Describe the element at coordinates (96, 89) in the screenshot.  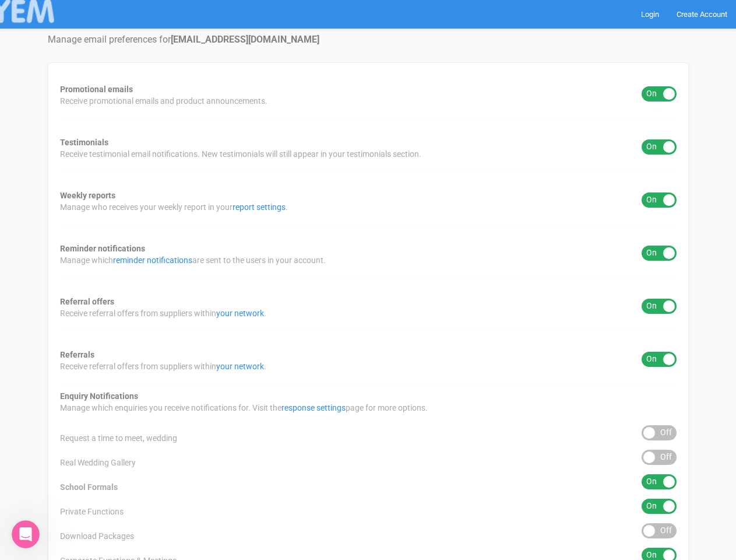
I see `strong: Promotional emails` at that location.